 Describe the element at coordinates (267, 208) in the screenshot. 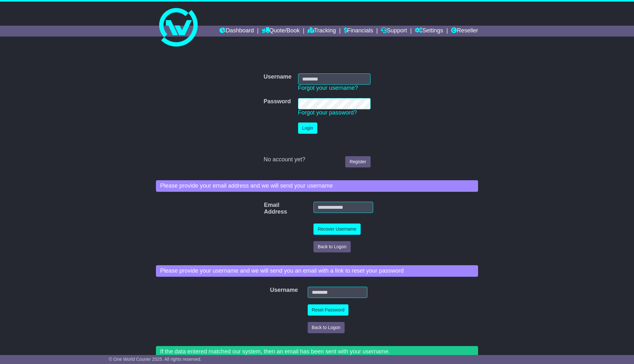

I see `label: Email Address` at that location.